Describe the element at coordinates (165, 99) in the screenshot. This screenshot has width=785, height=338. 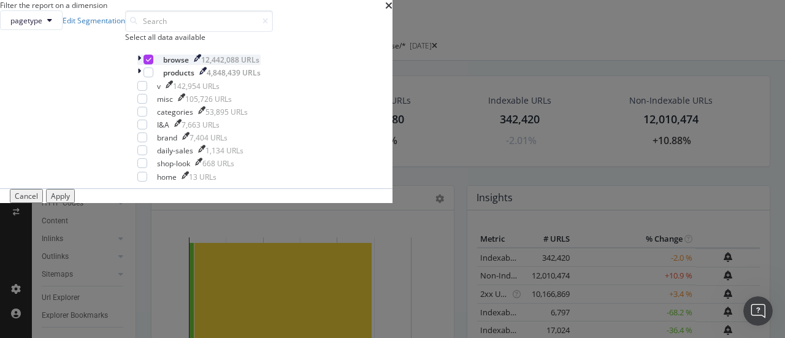
I see `div: misc` at that location.